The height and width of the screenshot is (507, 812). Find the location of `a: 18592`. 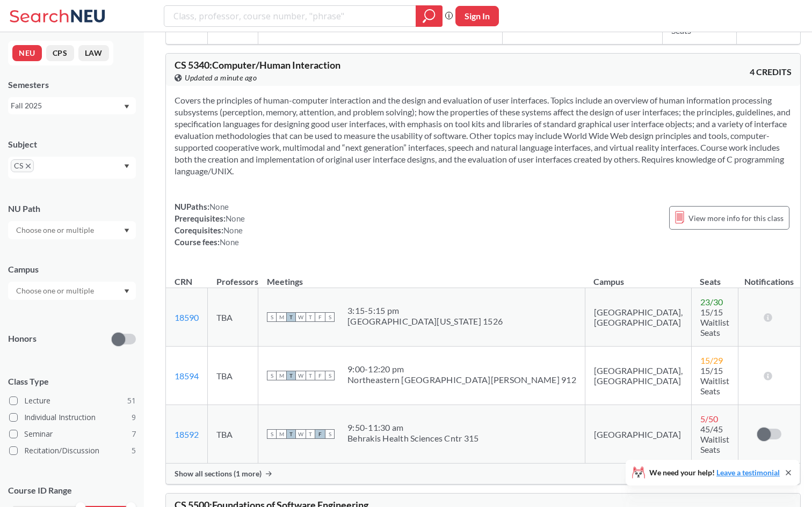

a: 18592 is located at coordinates (186, 434).